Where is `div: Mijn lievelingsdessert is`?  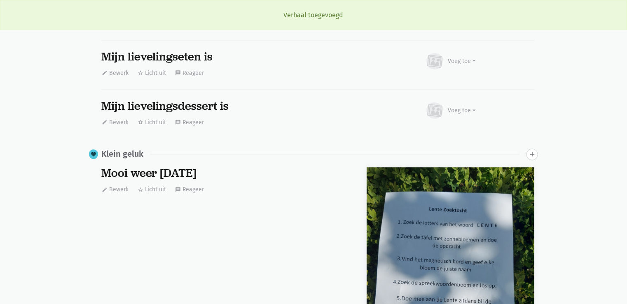 div: Mijn lievelingsdessert is is located at coordinates (223, 106).